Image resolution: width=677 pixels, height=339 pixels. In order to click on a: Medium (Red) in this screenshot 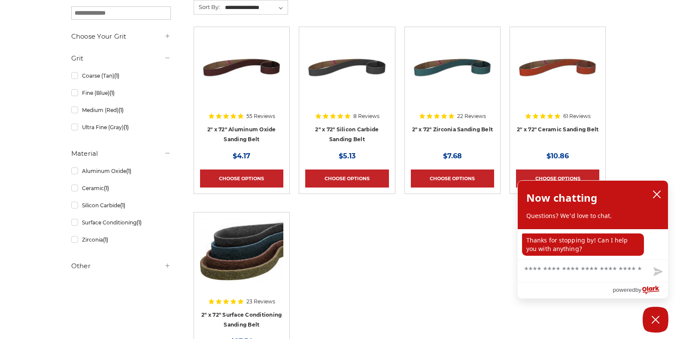, I will do `click(121, 110)`.